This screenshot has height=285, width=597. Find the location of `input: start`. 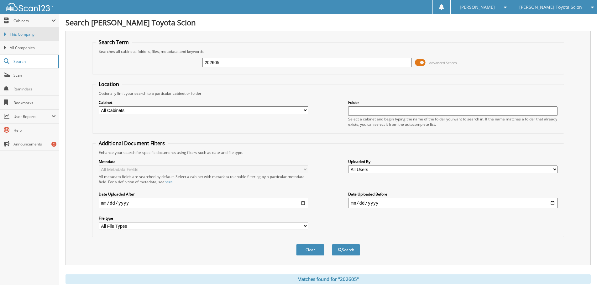

input: start is located at coordinates (203, 203).